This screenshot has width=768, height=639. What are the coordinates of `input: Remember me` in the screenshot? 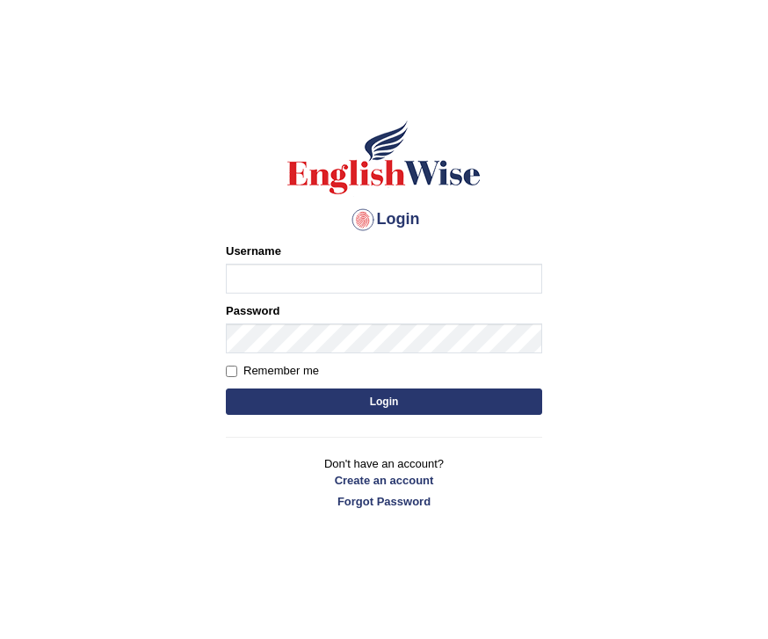 It's located at (231, 371).